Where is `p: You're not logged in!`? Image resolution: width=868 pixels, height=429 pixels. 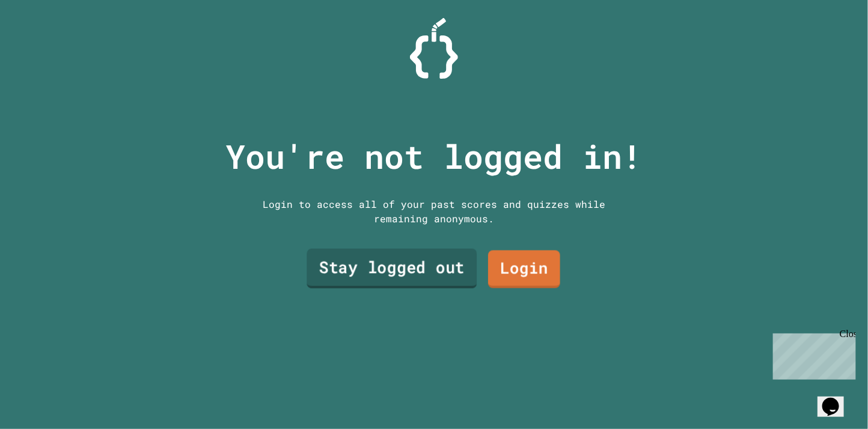
p: You're not logged in! is located at coordinates (434, 156).